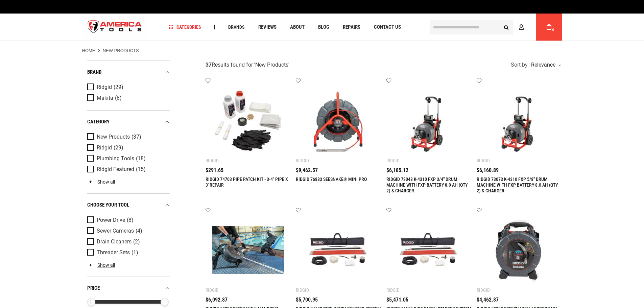  I want to click on img: RIDGID 74703 PIPE PATCH KIT - 3-4, so click(248, 121).